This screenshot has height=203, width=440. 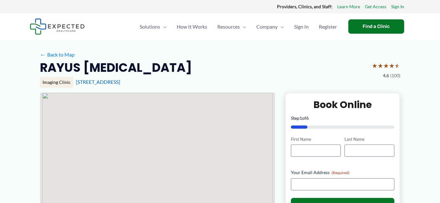 What do you see at coordinates (375, 7) in the screenshot?
I see `a: Get Access` at bounding box center [375, 7].